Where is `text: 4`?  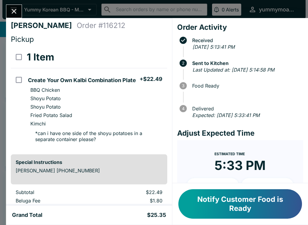 text: 4 is located at coordinates (183, 108).